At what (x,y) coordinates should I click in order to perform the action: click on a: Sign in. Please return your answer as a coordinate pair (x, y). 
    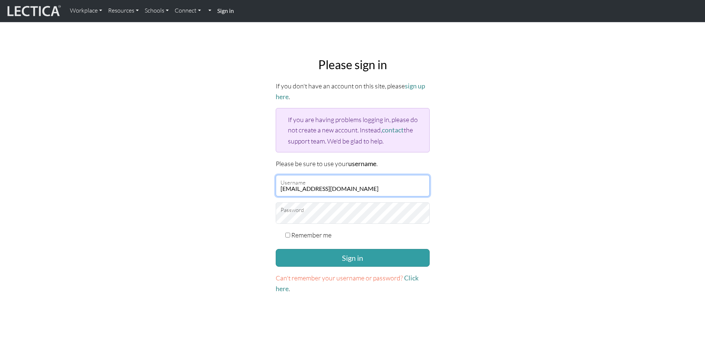
    Looking at the image, I should click on (225, 11).